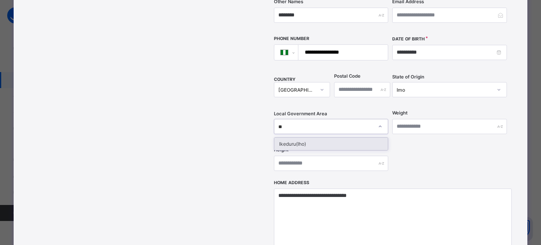 The image size is (541, 245). I want to click on label: Phone Number, so click(292, 38).